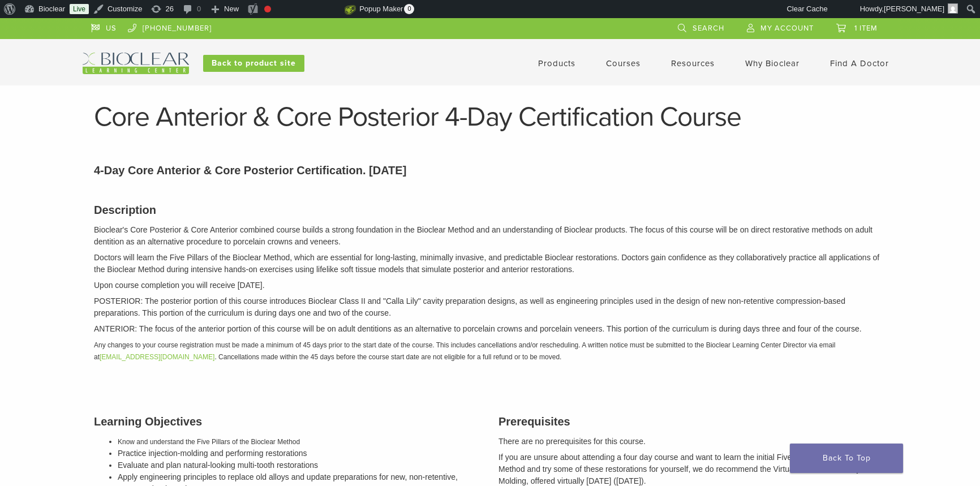 The image size is (980, 486). I want to click on a: Why Bioclear, so click(772, 63).